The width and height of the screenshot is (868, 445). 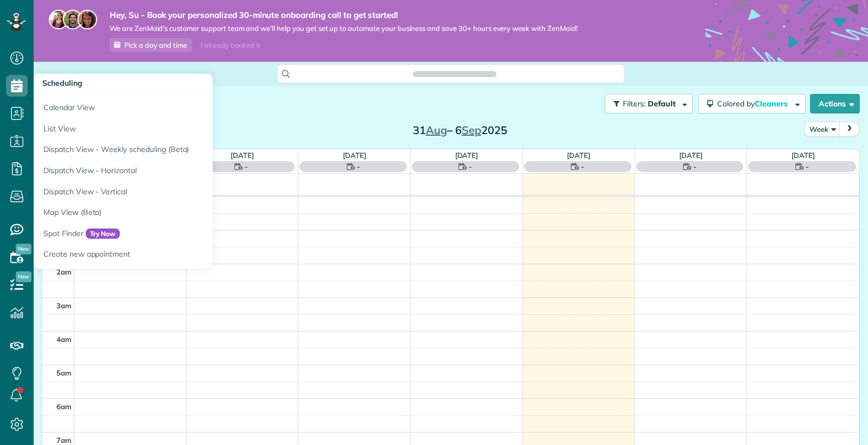 I want to click on span: Colored by, so click(x=754, y=103).